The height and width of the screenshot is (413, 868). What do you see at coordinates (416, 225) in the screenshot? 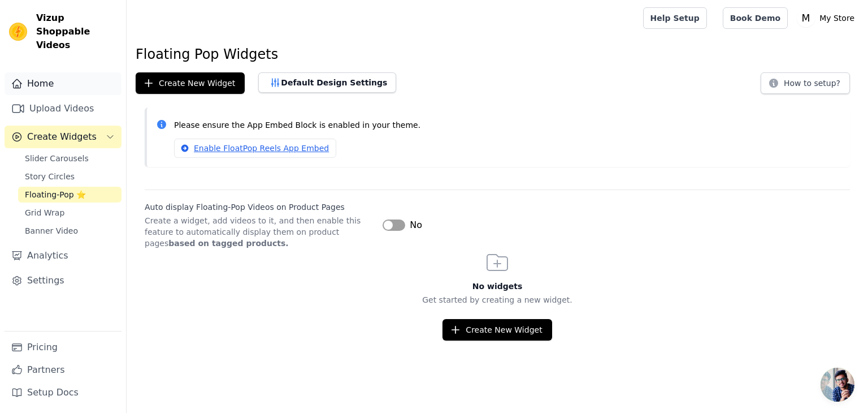
I see `span: No` at bounding box center [416, 225].